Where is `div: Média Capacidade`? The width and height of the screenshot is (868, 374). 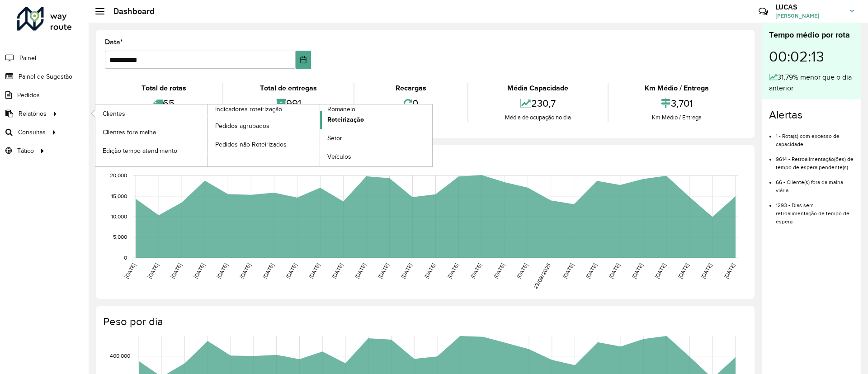 div: Média Capacidade is located at coordinates (538, 88).